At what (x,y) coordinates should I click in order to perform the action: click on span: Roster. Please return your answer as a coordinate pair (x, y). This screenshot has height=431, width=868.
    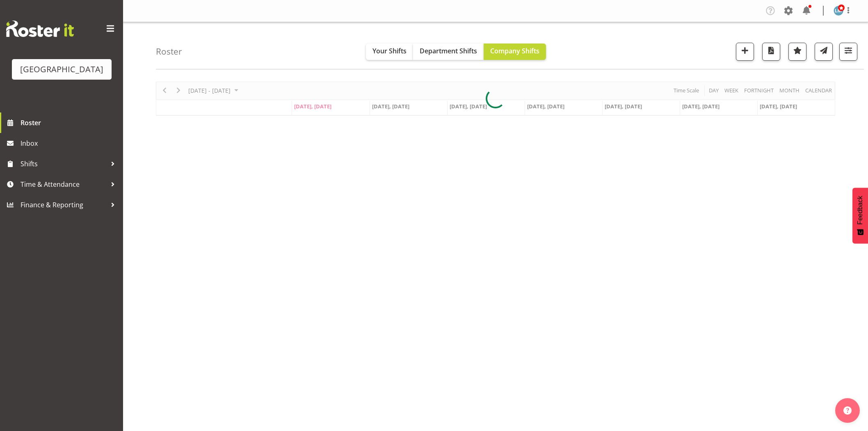
    Looking at the image, I should click on (70, 122).